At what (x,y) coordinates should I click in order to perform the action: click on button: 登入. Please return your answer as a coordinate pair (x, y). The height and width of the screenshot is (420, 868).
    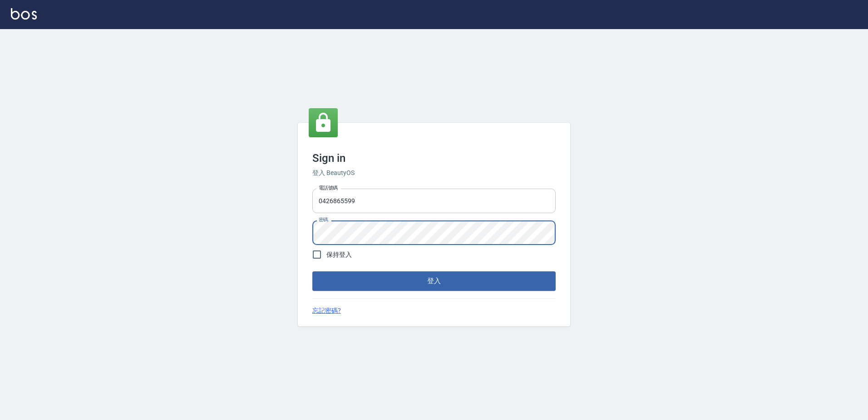
    Looking at the image, I should click on (434, 281).